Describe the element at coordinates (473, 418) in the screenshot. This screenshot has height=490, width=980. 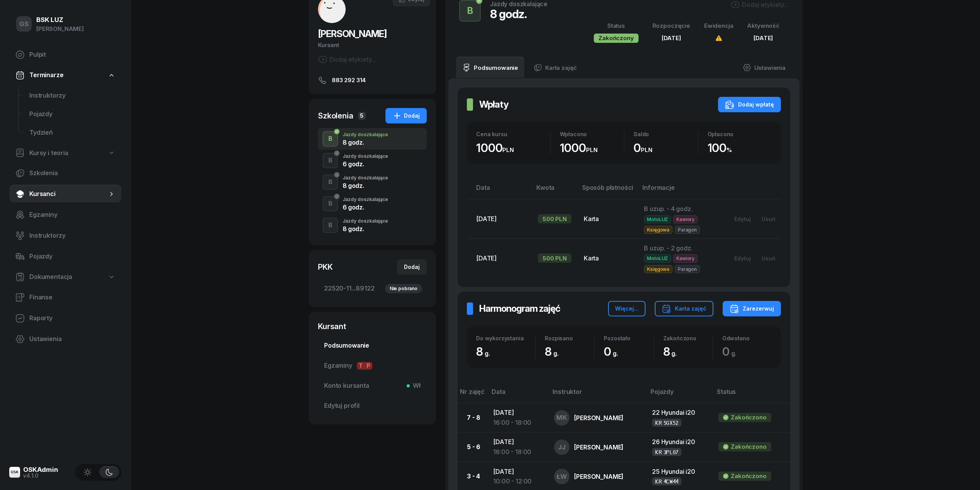
I see `td: 7 - 8` at that location.